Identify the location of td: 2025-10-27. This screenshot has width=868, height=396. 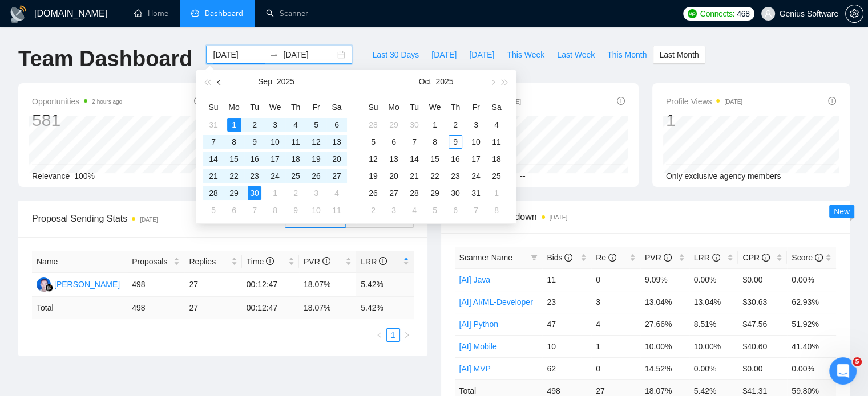
(394, 193).